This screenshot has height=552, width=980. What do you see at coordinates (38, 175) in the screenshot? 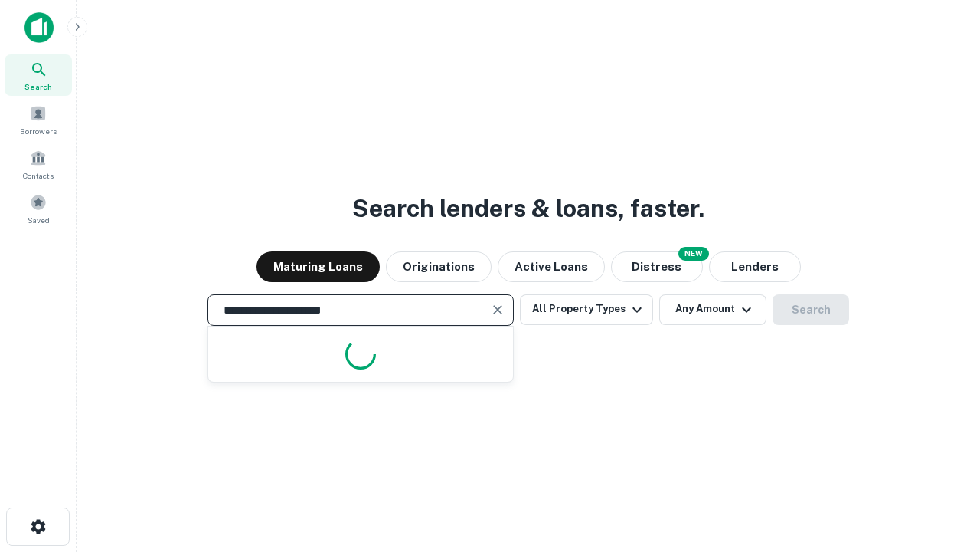
I see `span: Contacts` at bounding box center [38, 175].